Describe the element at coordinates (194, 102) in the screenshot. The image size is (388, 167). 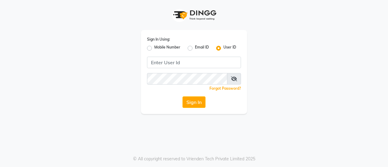
I see `button: Sign In` at that location.